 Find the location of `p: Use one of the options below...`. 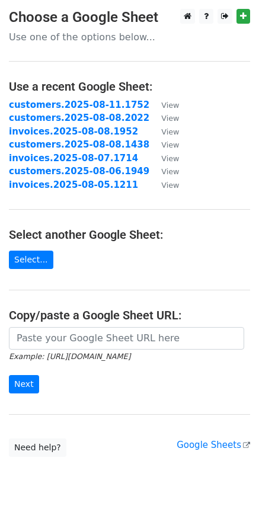

p: Use one of the options below... is located at coordinates (129, 37).